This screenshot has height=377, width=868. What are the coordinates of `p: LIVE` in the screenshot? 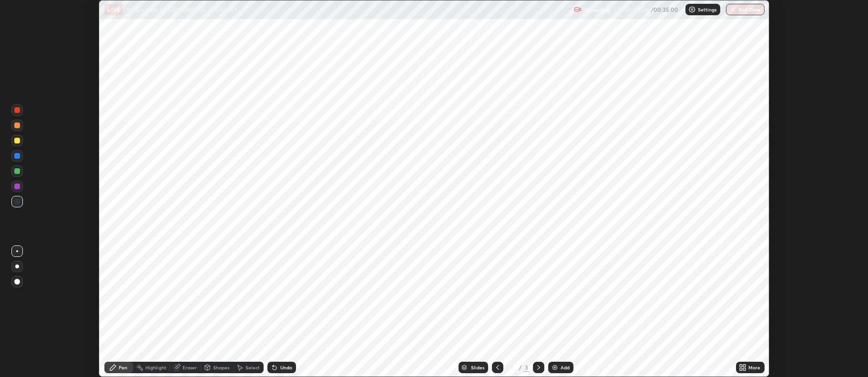 It's located at (113, 10).